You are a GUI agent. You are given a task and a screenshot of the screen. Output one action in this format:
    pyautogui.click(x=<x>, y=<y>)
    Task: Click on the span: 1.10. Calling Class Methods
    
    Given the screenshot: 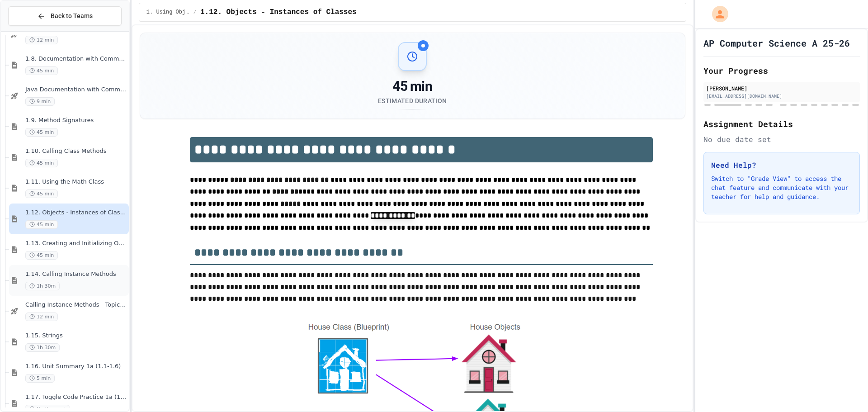 What is the action you would take?
    pyautogui.click(x=76, y=151)
    